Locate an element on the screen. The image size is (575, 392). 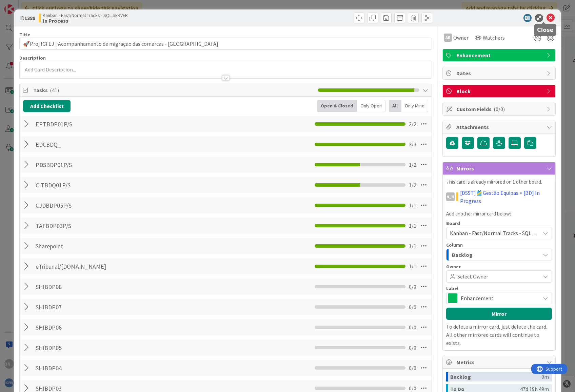
span: Block is located at coordinates (500, 91).